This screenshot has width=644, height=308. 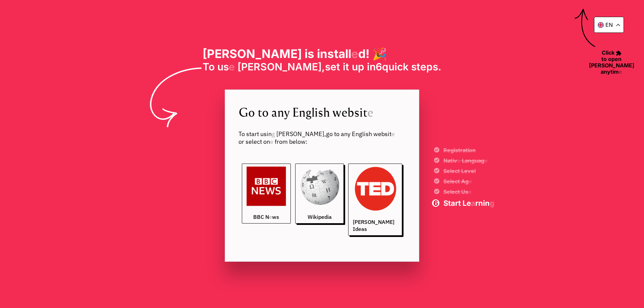 What do you see at coordinates (267, 141) in the screenshot?
I see `readpronunciation-span: on` at bounding box center [267, 141].